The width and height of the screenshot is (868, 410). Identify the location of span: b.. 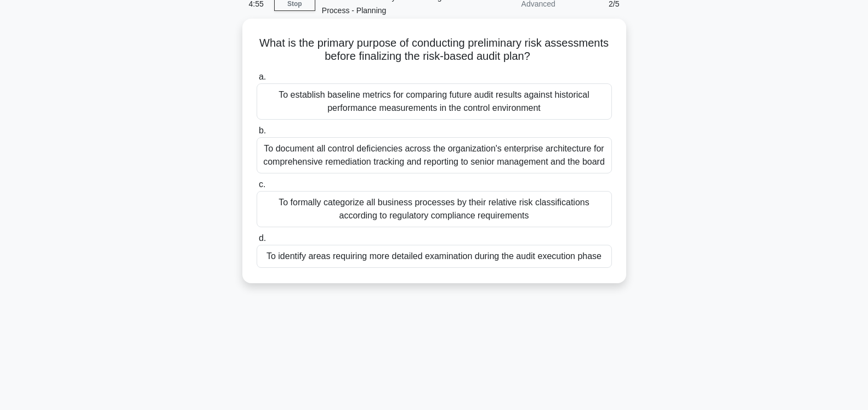
(262, 130).